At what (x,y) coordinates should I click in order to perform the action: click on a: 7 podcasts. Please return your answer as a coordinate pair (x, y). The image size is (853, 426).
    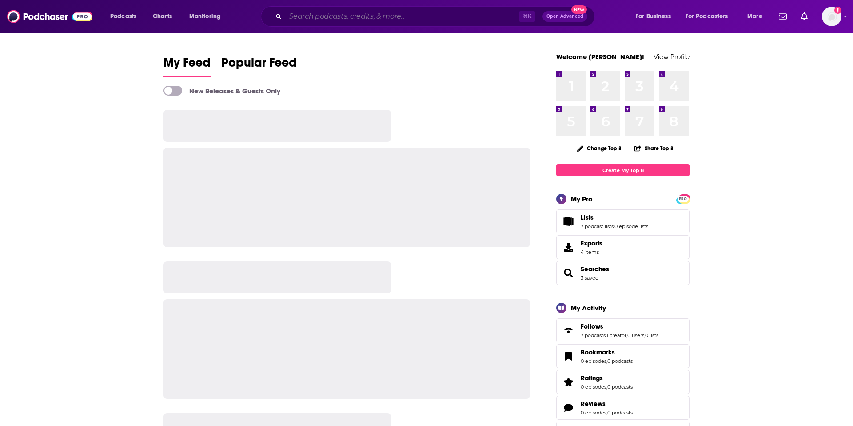
    Looking at the image, I should click on (593, 335).